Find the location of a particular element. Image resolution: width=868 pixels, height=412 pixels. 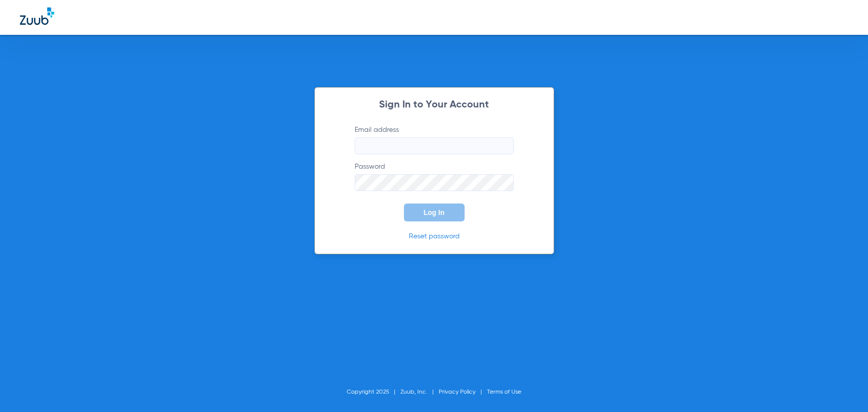

label: Password is located at coordinates (434, 176).